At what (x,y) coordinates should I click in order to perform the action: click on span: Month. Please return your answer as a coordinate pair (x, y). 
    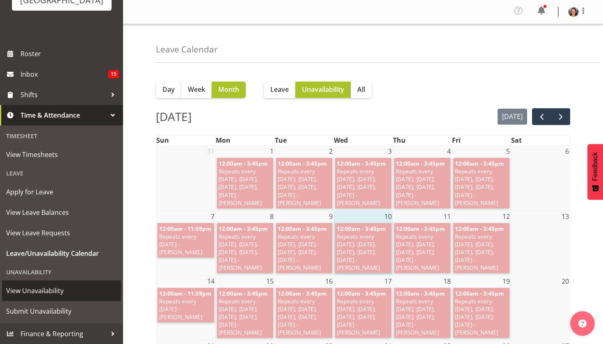
    Looking at the image, I should click on (228, 89).